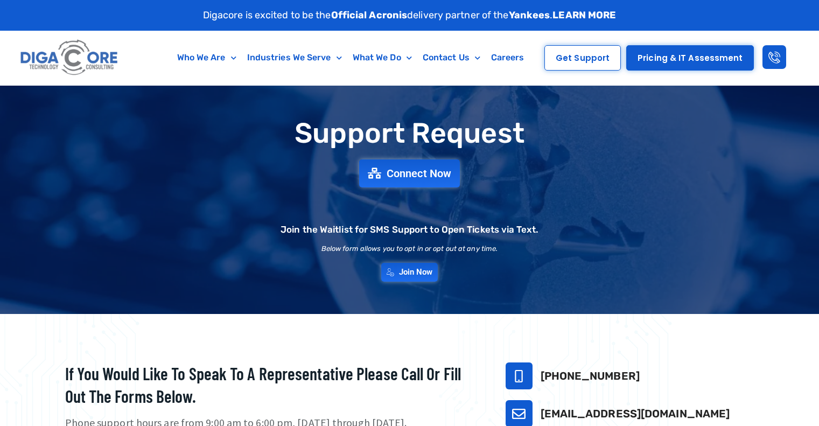 Image resolution: width=819 pixels, height=426 pixels. What do you see at coordinates (410, 133) in the screenshot?
I see `h1: Support Request` at bounding box center [410, 133].